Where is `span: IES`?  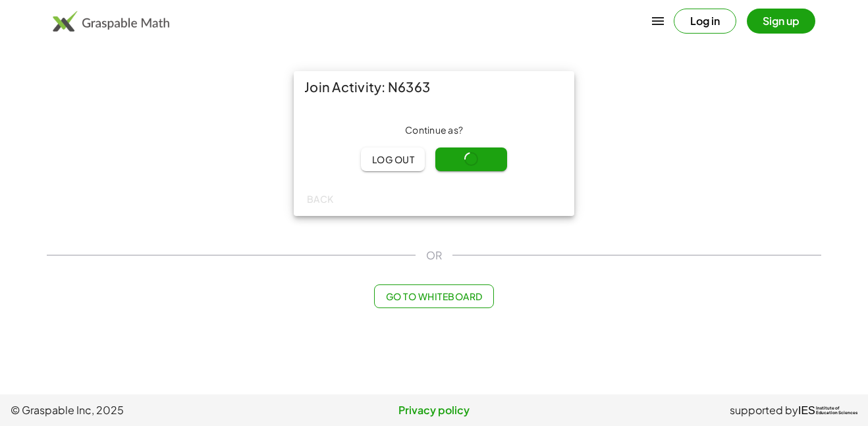
span: IES is located at coordinates (807, 410).